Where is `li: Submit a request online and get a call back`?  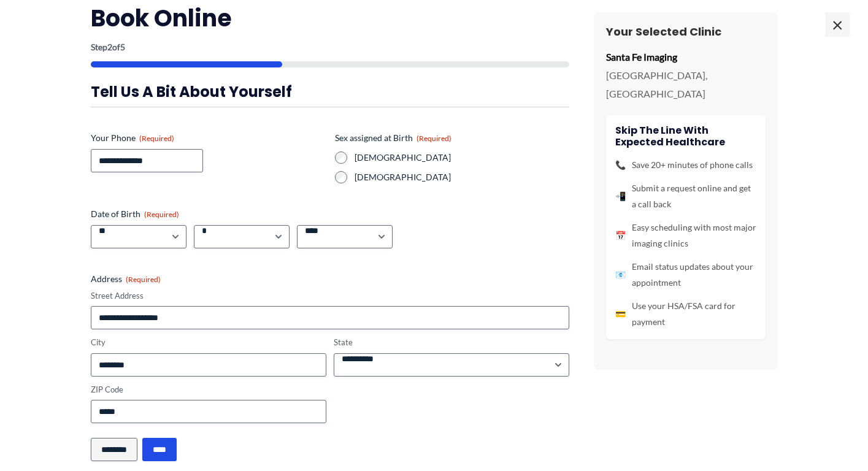 li: Submit a request online and get a call back is located at coordinates (686, 197).